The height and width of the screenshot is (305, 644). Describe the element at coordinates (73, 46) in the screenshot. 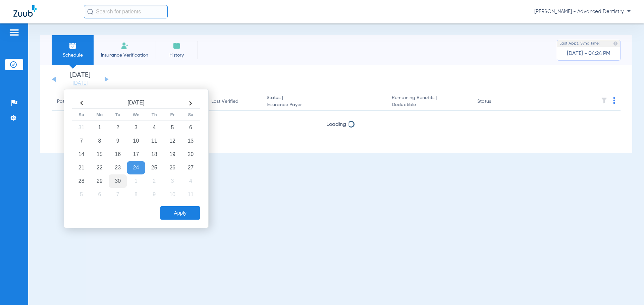

I see `img: Schedule` at that location.